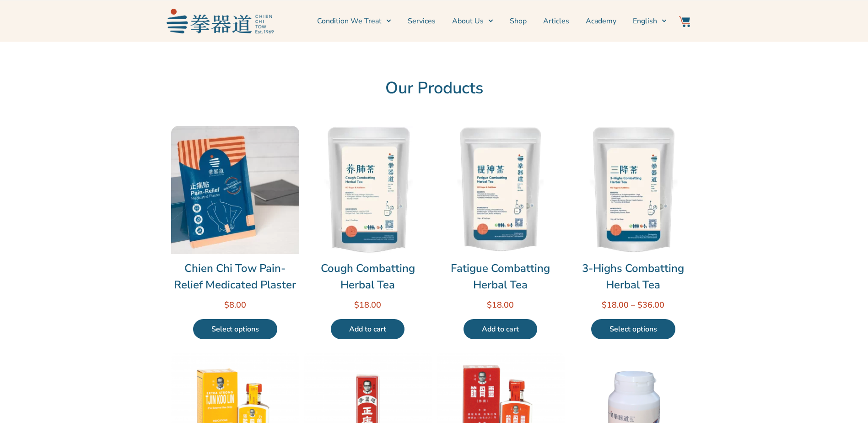 Image resolution: width=868 pixels, height=423 pixels. I want to click on a: Articles, so click(556, 21).